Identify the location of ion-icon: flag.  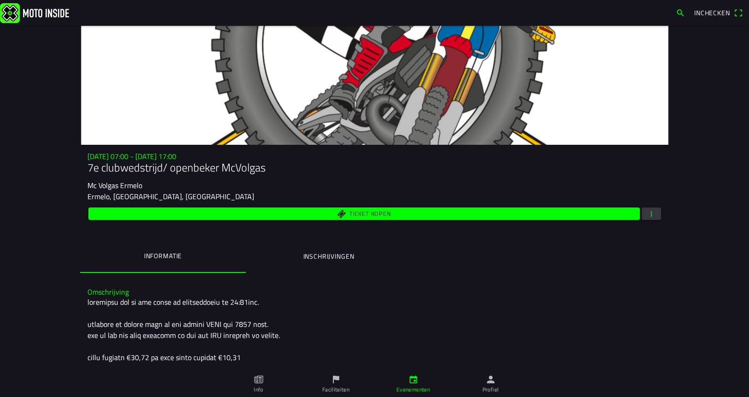
(336, 379).